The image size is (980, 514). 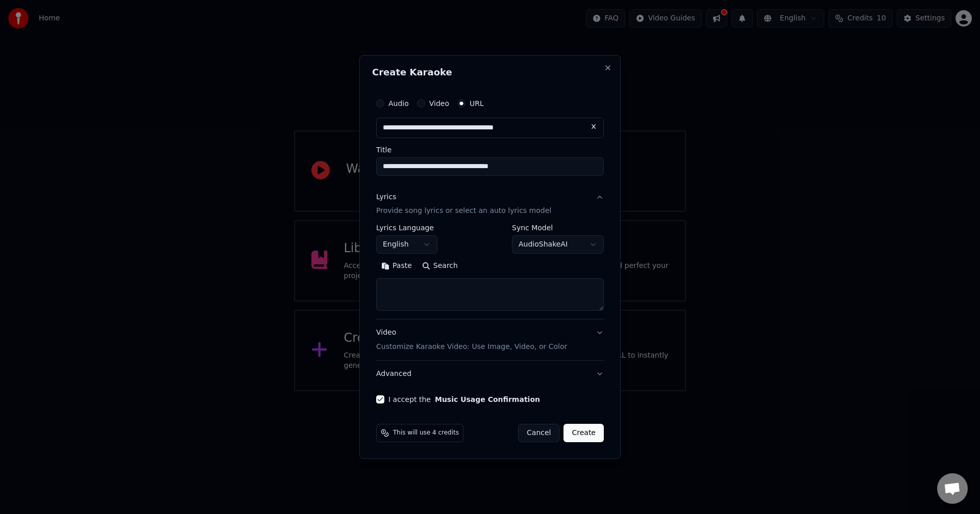 What do you see at coordinates (386, 197) in the screenshot?
I see `div: Lyrics` at bounding box center [386, 197].